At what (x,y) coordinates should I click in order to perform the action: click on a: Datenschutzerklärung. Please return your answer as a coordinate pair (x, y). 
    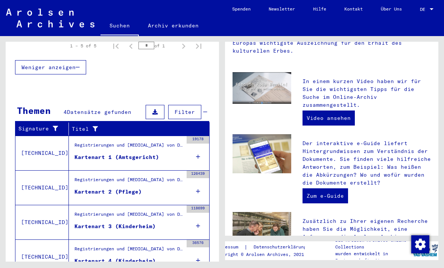
    Looking at the image, I should click on (282, 247).